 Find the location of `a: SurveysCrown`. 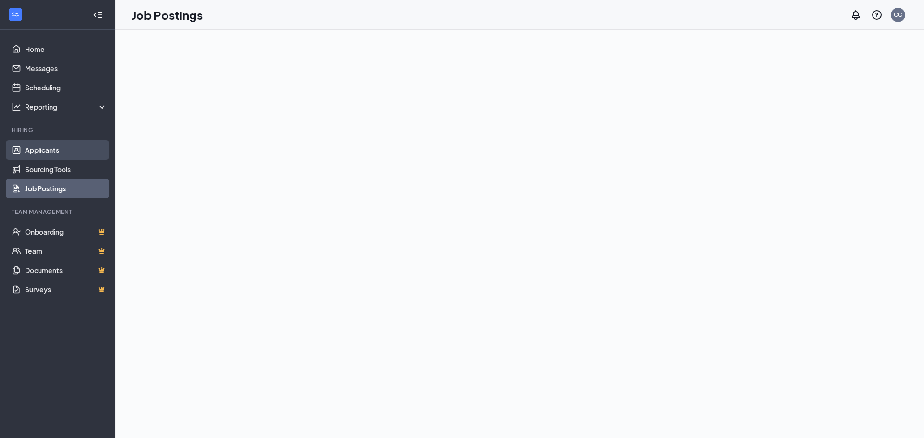

a: SurveysCrown is located at coordinates (66, 290).